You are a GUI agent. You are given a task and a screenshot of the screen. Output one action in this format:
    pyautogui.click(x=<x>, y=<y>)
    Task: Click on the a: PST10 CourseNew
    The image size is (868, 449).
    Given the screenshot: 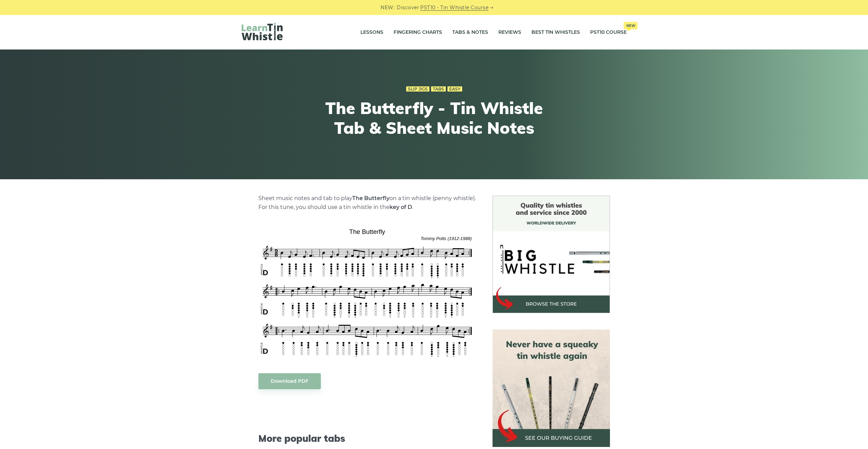 What is the action you would take?
    pyautogui.click(x=609, y=32)
    